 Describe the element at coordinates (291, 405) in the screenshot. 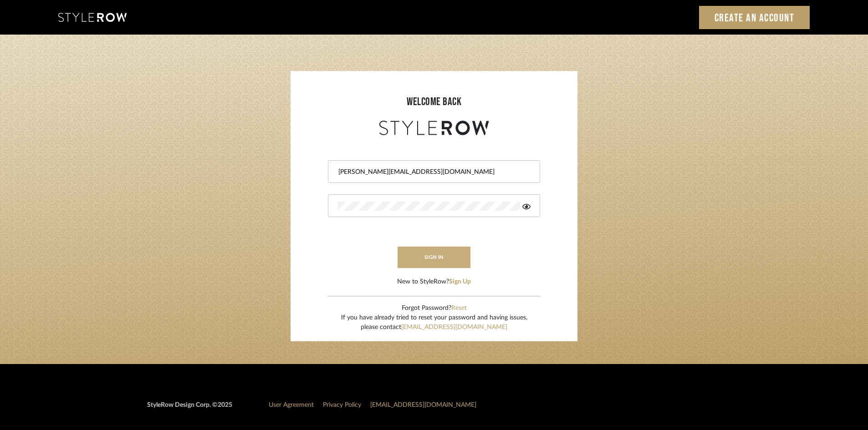

I see `a: User Agreement` at that location.